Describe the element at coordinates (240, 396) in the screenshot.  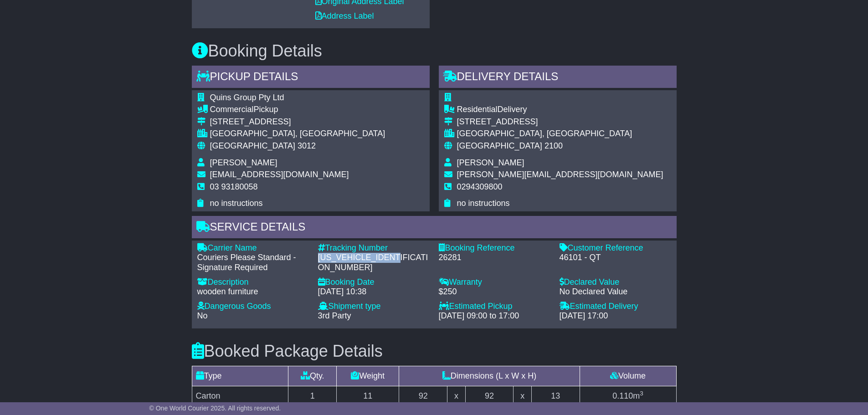
I see `td: Carton` at that location.